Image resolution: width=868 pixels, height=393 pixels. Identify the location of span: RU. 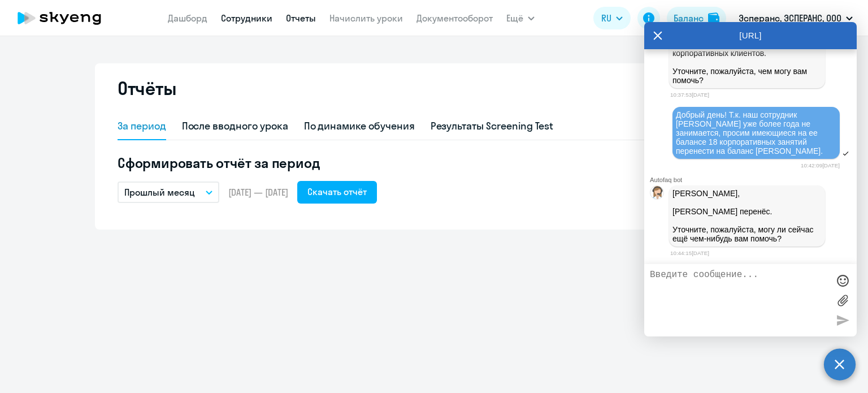
(606, 18).